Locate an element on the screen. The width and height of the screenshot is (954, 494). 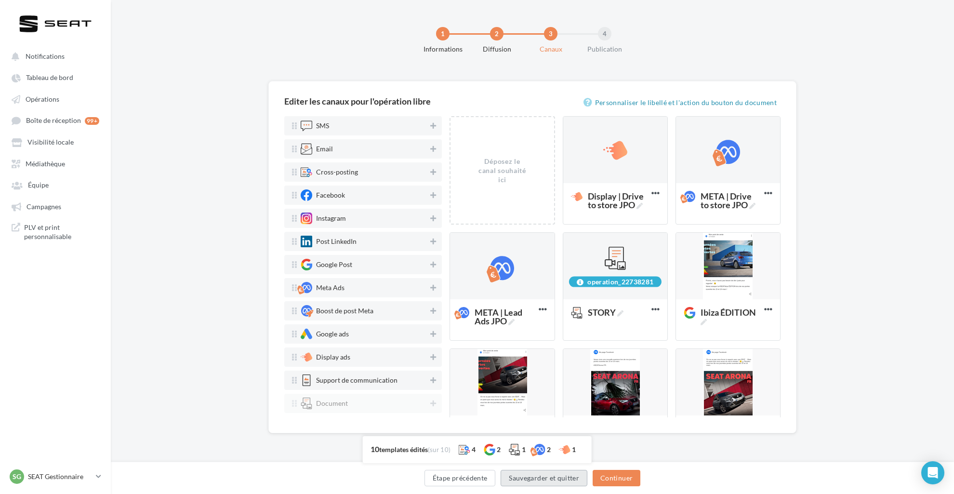
div: Post LinkedIn is located at coordinates (336, 241).